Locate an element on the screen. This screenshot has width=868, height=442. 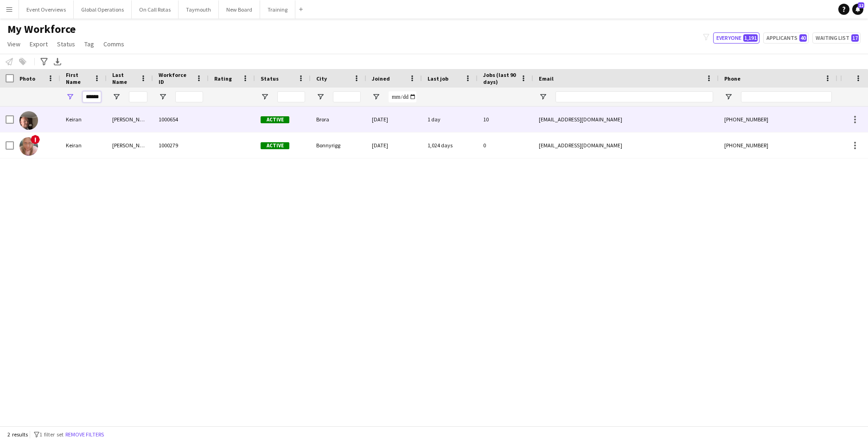
a: Export is located at coordinates (39, 44).